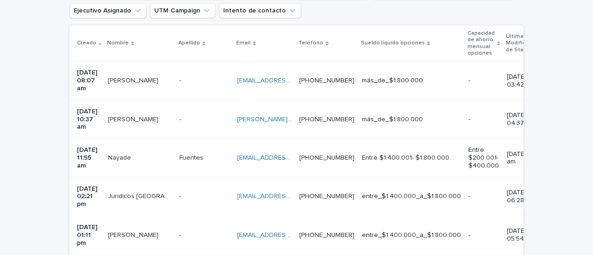 Image resolution: width=593 pixels, height=255 pixels. What do you see at coordinates (182, 11) in the screenshot?
I see `button: UTM Campaign` at bounding box center [182, 11].